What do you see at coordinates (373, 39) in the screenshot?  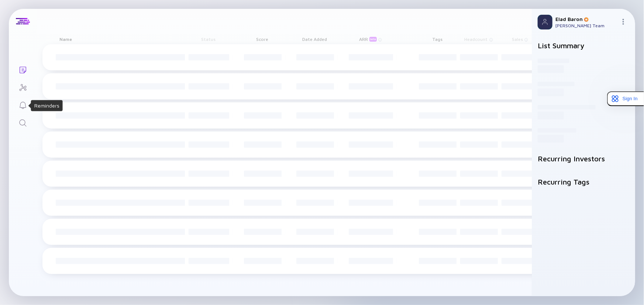 I see `div: beta` at bounding box center [373, 39].